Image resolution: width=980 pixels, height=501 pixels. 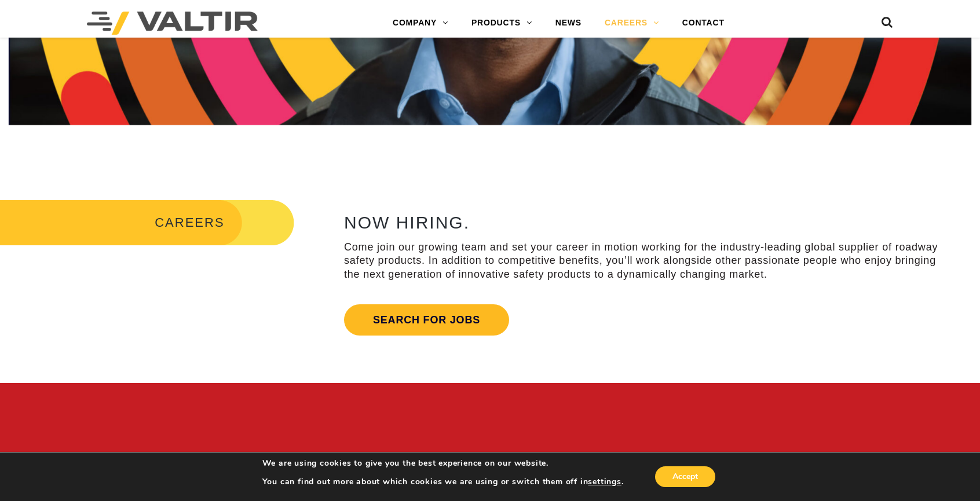 What do you see at coordinates (703, 23) in the screenshot?
I see `a: CONTACT` at bounding box center [703, 23].